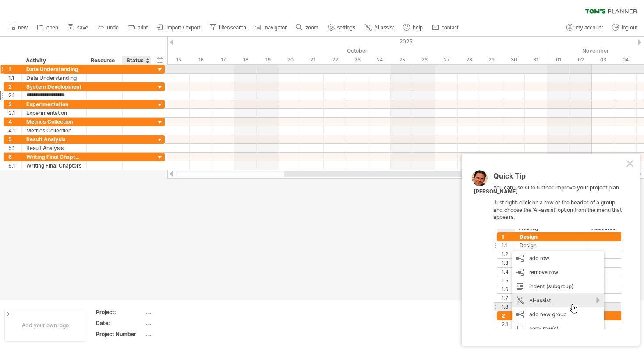 The image size is (644, 350). Describe the element at coordinates (120, 312) in the screenshot. I see `div: Project:` at that location.